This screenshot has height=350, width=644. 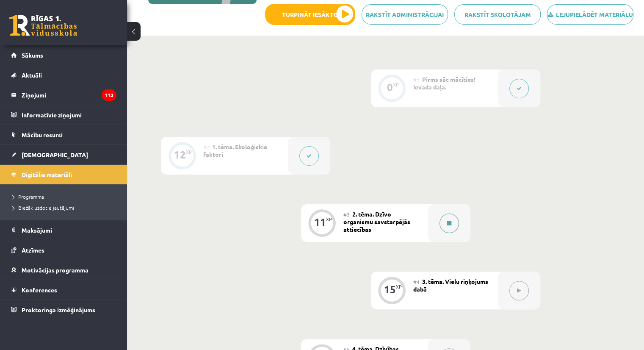 What do you see at coordinates (377, 221) in the screenshot?
I see `span: 2. tēma. Dzīvo organismu savstarpējās attiecības` at bounding box center [377, 221].